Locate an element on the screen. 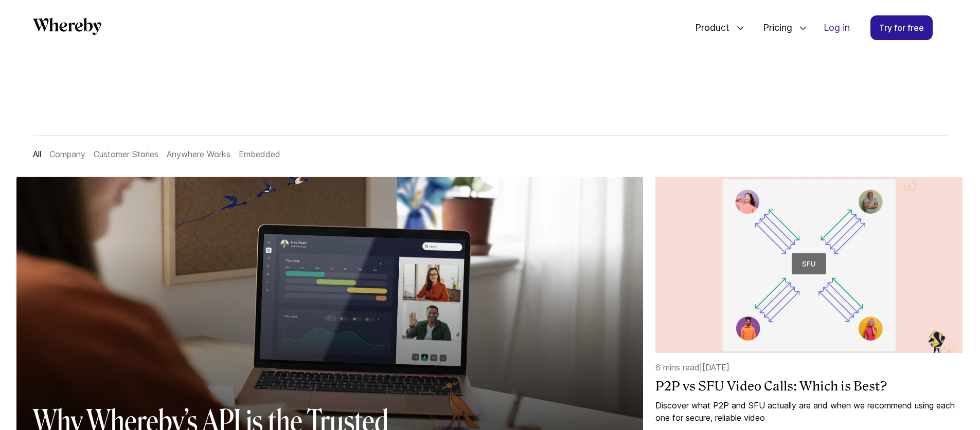  a: Whereby is located at coordinates (67, 28).